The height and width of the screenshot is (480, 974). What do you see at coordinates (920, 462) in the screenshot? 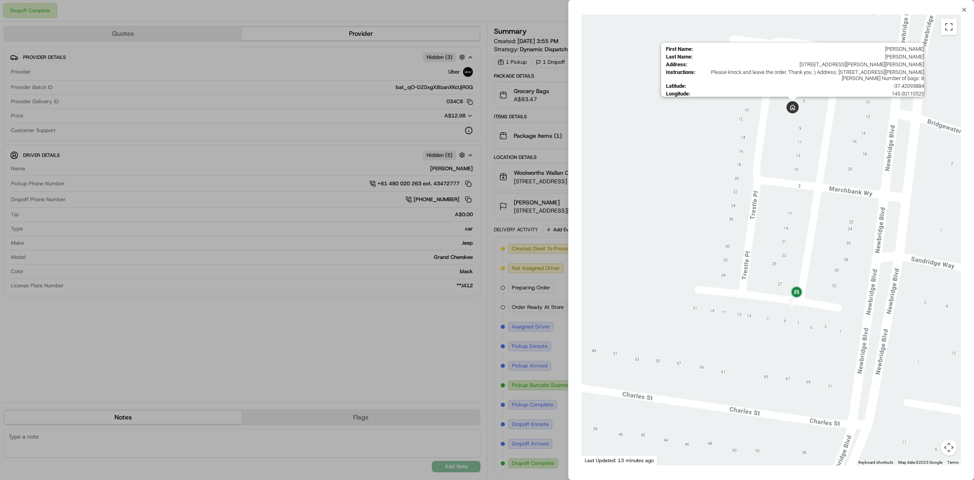
I see `span: Map data ©2025 Google` at bounding box center [920, 462].